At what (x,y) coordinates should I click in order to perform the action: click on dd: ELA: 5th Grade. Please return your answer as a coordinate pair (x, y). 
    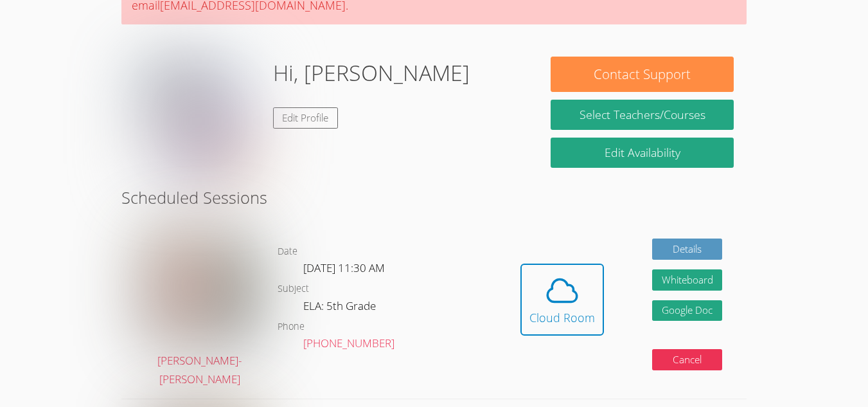
    Looking at the image, I should click on (340, 308).